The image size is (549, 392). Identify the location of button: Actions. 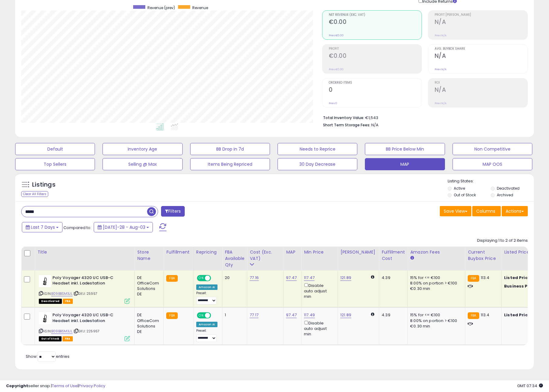
(515, 211).